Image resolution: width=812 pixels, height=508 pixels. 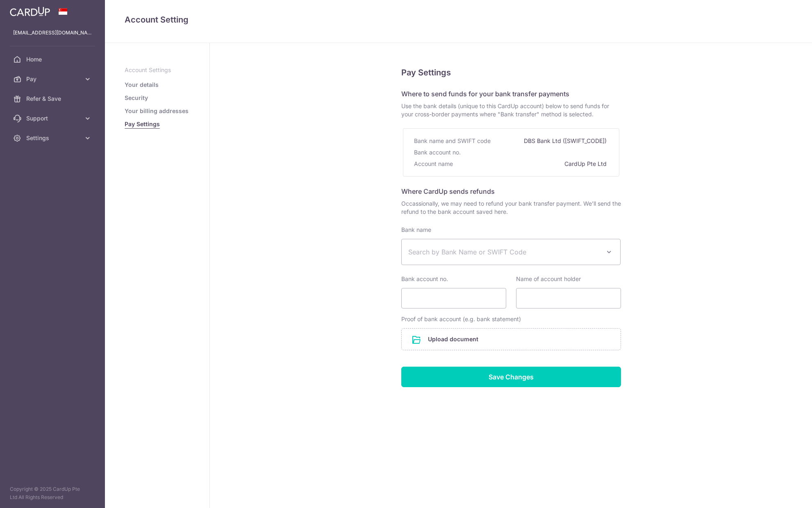 I want to click on div: Bank account no., so click(x=438, y=153).